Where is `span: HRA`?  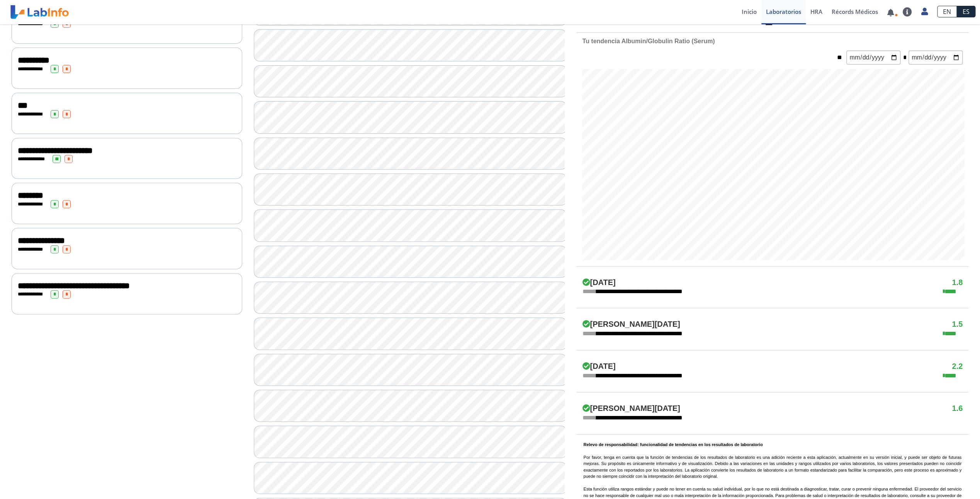 span: HRA is located at coordinates (816, 12).